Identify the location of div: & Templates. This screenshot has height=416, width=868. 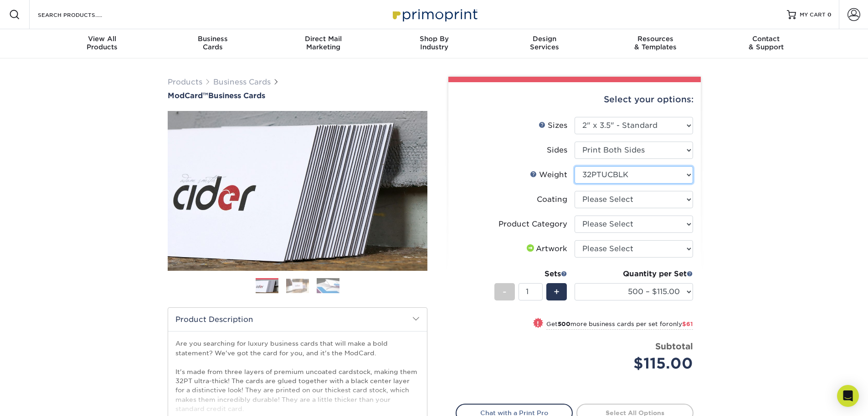
(656, 43).